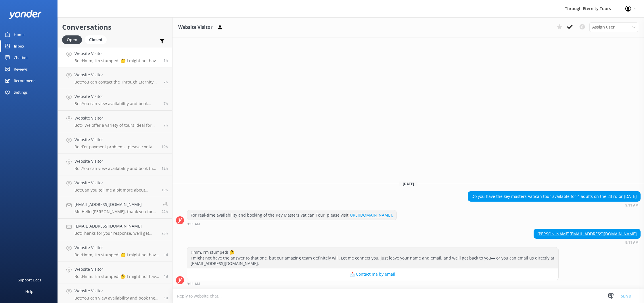 Image resolution: width=644 pixels, height=303 pixels. What do you see at coordinates (97, 40) in the screenshot?
I see `a: Closed` at bounding box center [97, 40].